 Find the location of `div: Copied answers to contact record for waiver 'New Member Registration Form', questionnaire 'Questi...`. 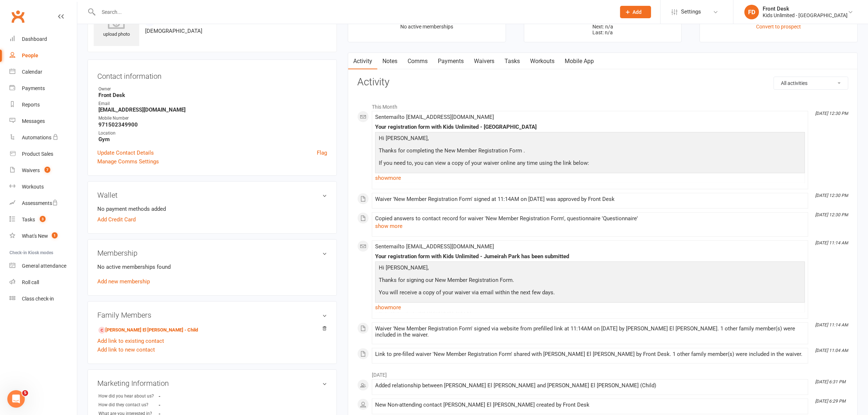

div: Copied answers to contact record for waiver 'New Member Registration Form', questionnaire 'Questi... is located at coordinates (590, 219).